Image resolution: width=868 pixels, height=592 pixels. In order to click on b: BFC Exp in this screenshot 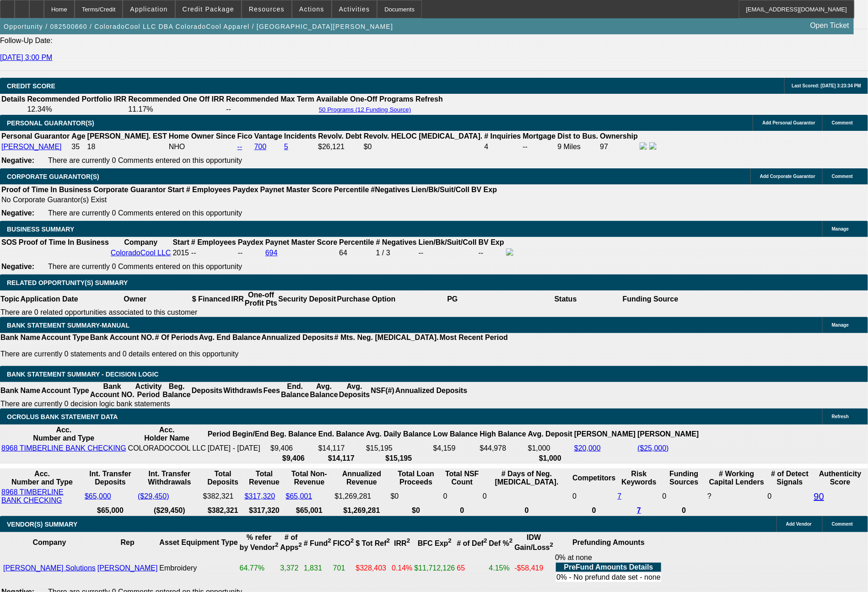, I will do `click(435, 543)`.